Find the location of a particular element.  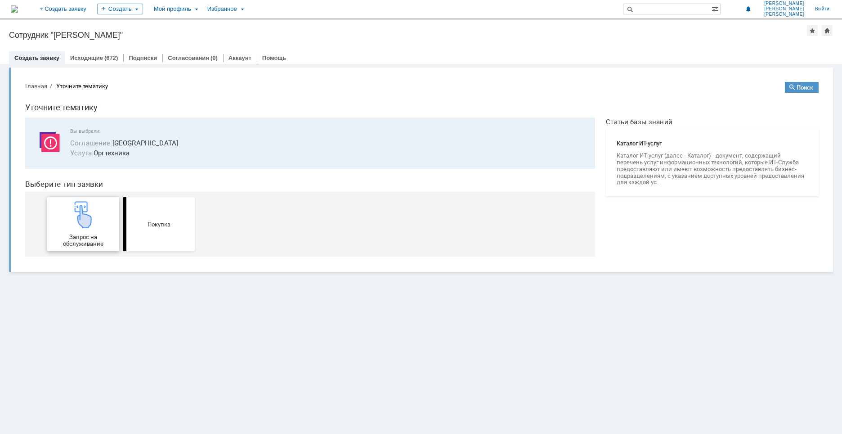

div: Создать is located at coordinates (120, 9).